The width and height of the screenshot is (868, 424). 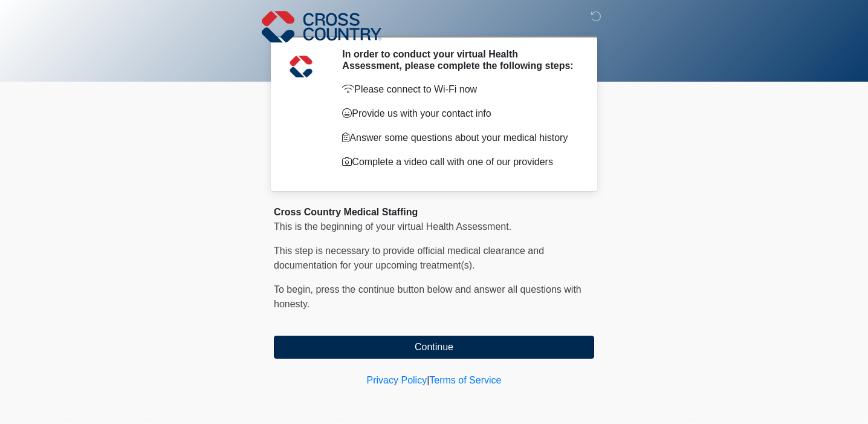 What do you see at coordinates (459, 138) in the screenshot?
I see `p: Answer some questions about your medical history` at bounding box center [459, 138].